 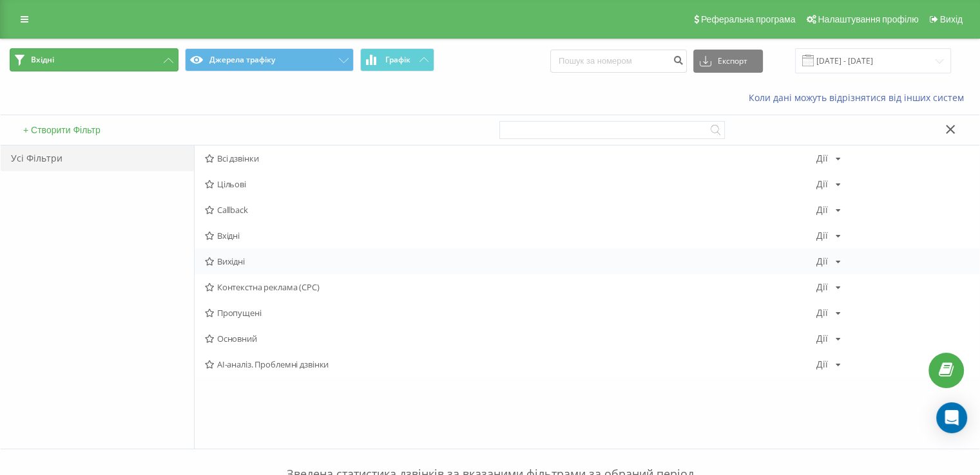 What do you see at coordinates (511, 210) in the screenshot?
I see `span: Callback` at bounding box center [511, 210].